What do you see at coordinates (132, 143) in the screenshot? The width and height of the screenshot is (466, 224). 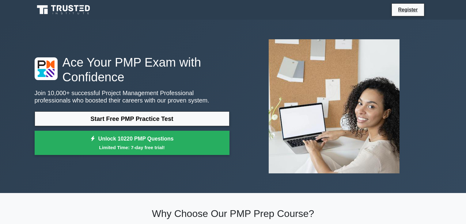 I see `a: Unlock 10220 PMP QuestionsLimited Time: 7-day free trial!` at bounding box center [132, 143].